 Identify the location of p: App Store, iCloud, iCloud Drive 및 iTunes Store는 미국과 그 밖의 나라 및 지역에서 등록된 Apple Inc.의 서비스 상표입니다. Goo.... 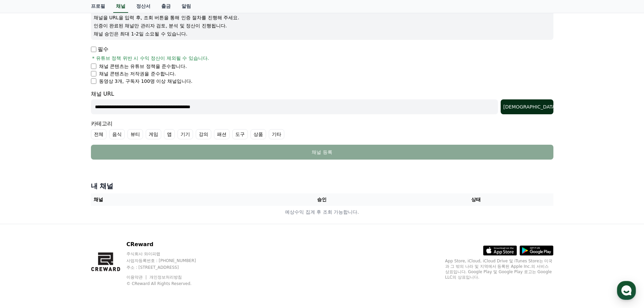
(500, 269).